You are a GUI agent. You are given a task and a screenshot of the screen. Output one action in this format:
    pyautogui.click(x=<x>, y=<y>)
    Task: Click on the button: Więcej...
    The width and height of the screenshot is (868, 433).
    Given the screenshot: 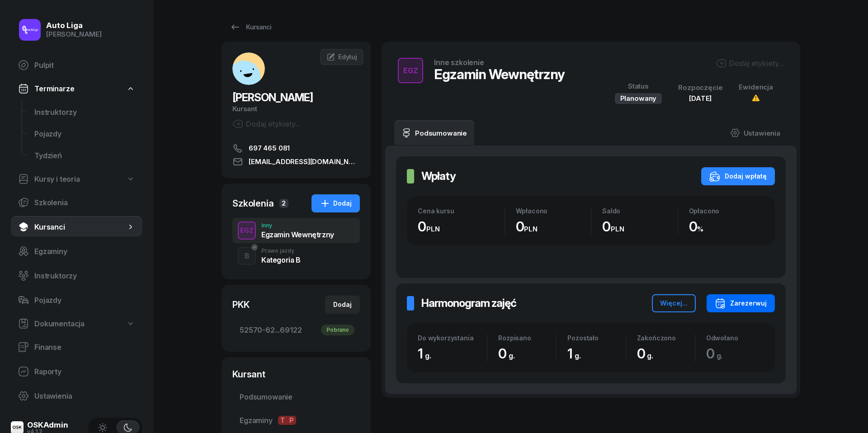 What is the action you would take?
    pyautogui.click(x=673, y=303)
    